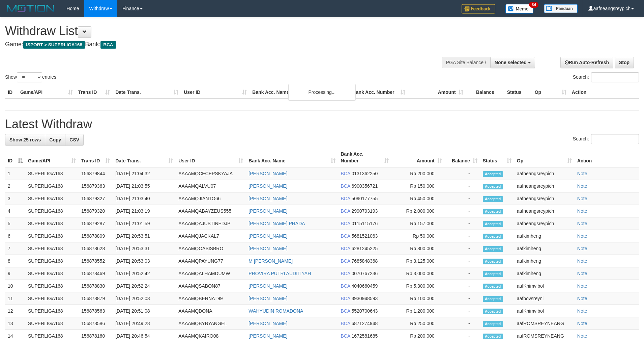  What do you see at coordinates (561, 8) in the screenshot?
I see `img: panduan.png` at bounding box center [561, 8].